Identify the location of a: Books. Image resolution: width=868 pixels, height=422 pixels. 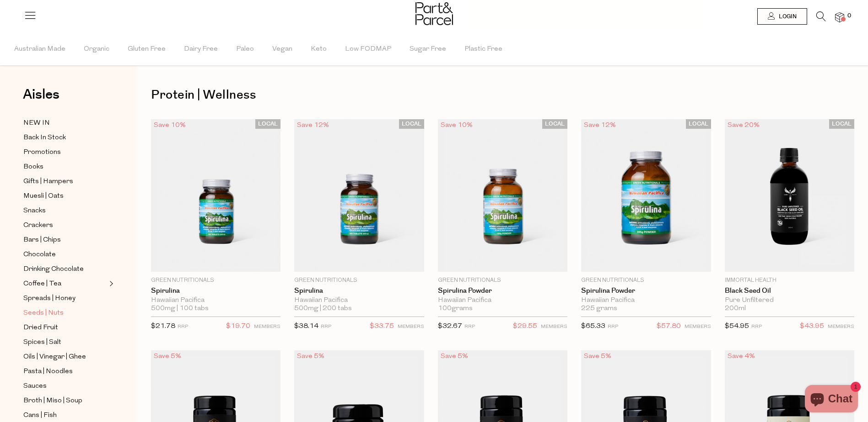
(65, 167).